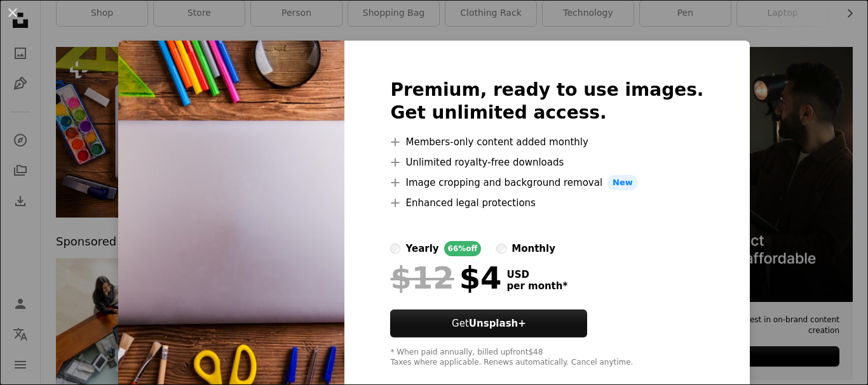 The width and height of the screenshot is (868, 385). What do you see at coordinates (623, 183) in the screenshot?
I see `span: New` at bounding box center [623, 183].